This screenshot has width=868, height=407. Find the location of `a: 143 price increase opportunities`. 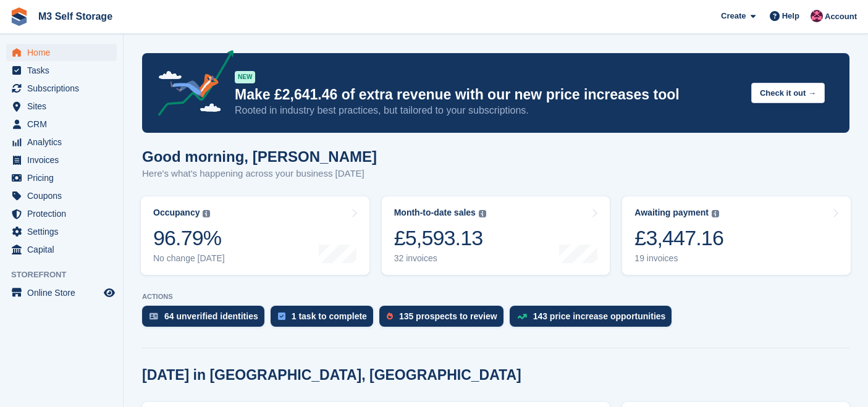

a: 143 price increase opportunities is located at coordinates (594, 319).